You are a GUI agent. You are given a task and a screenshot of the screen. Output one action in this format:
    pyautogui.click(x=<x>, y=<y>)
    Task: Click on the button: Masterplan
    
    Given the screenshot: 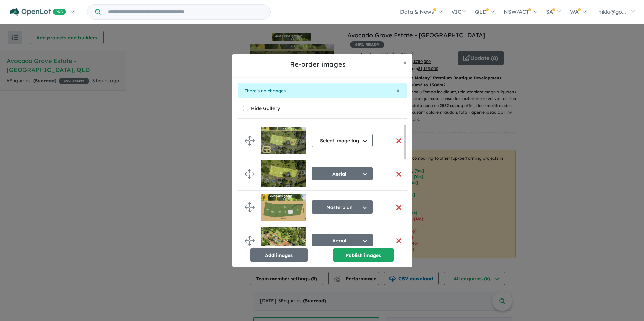 What is the action you would take?
    pyautogui.click(x=342, y=207)
    